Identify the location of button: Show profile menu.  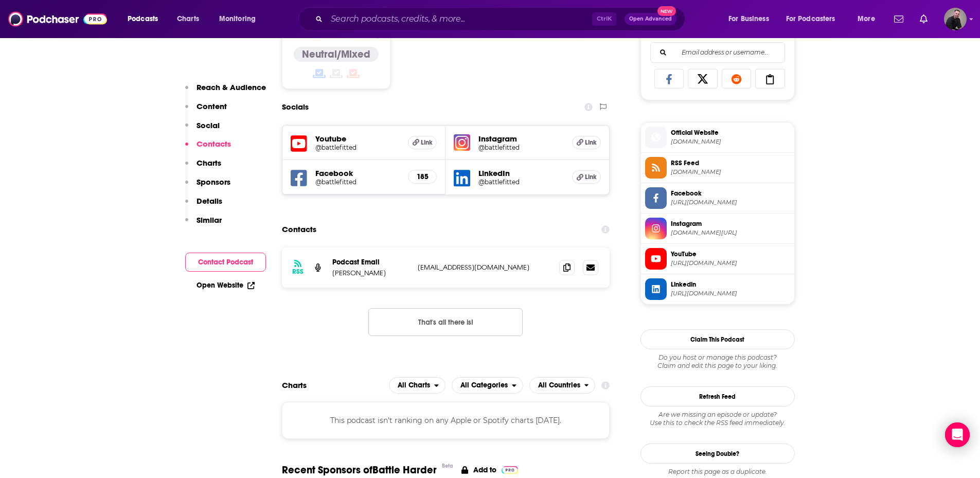
(955, 19).